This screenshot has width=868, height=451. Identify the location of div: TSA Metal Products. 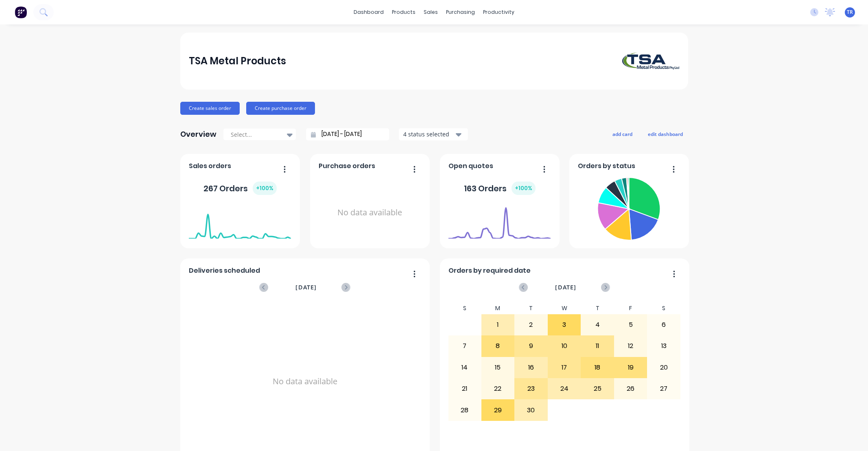
(237, 61).